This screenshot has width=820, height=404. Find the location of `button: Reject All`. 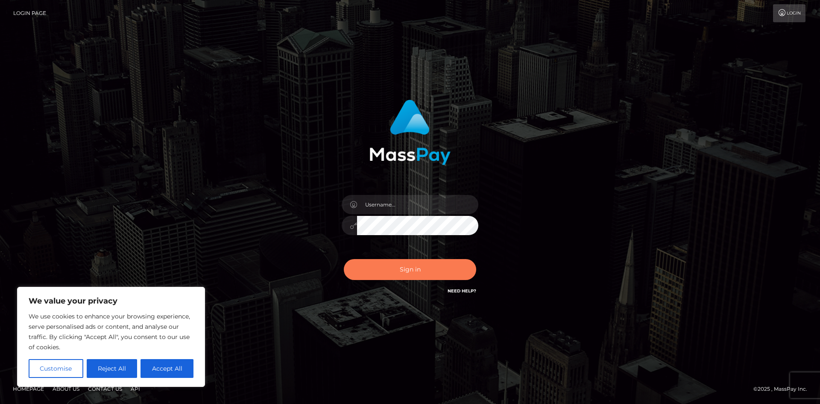

button: Reject All is located at coordinates (112, 368).